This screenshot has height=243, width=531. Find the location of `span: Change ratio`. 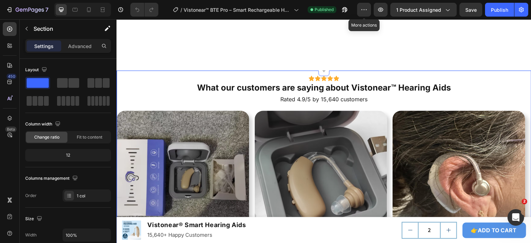

span: Change ratio is located at coordinates (47, 137).